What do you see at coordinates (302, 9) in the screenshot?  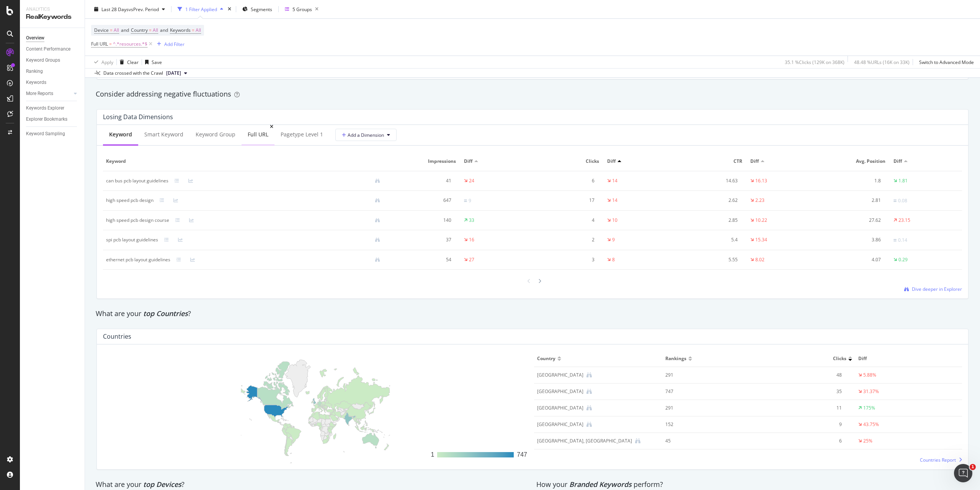 I see `button: 5 Groups` at bounding box center [302, 9].